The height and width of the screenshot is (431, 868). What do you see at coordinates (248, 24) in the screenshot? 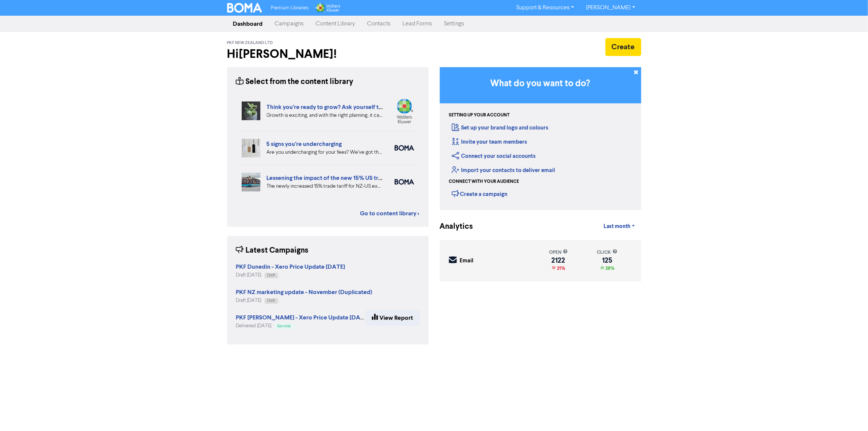
I see `a: Dashboard` at bounding box center [248, 24].